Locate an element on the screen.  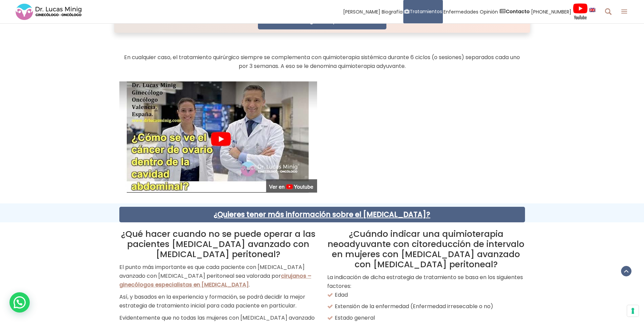
p: En cualquier caso, el tratamiento quirúrgico siempre se complementa con quimioterapia sistémica d... is located at coordinates (322, 62).